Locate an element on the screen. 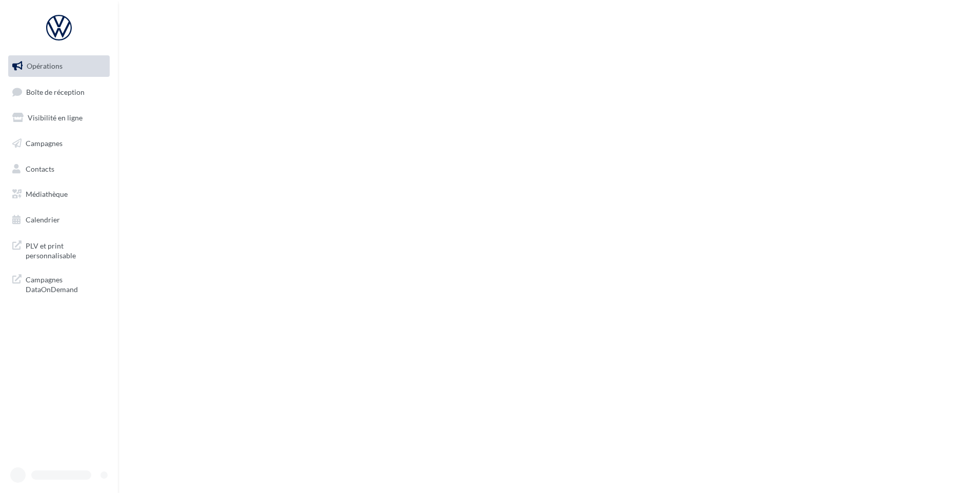 The image size is (980, 493). a: Campagnes DataOnDemand is located at coordinates (59, 284).